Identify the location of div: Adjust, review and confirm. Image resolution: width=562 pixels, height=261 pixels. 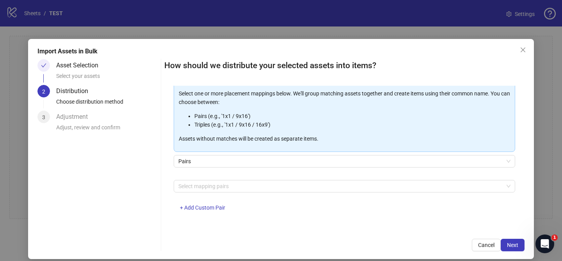
(107, 130).